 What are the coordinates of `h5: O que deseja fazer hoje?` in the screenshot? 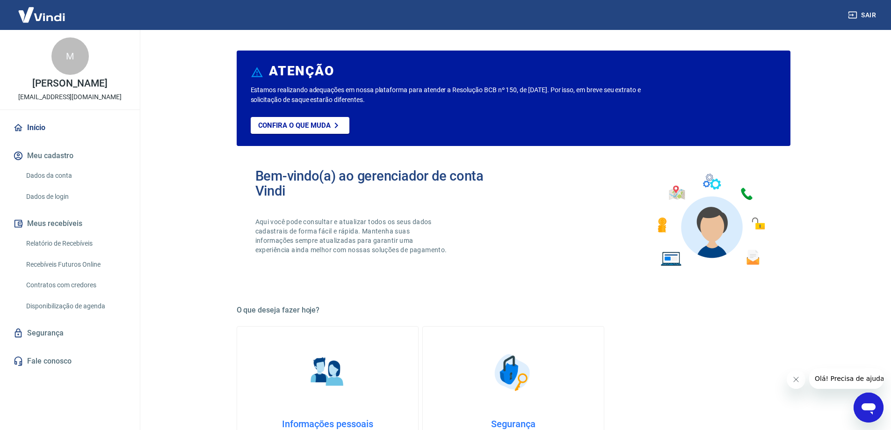 It's located at (513, 310).